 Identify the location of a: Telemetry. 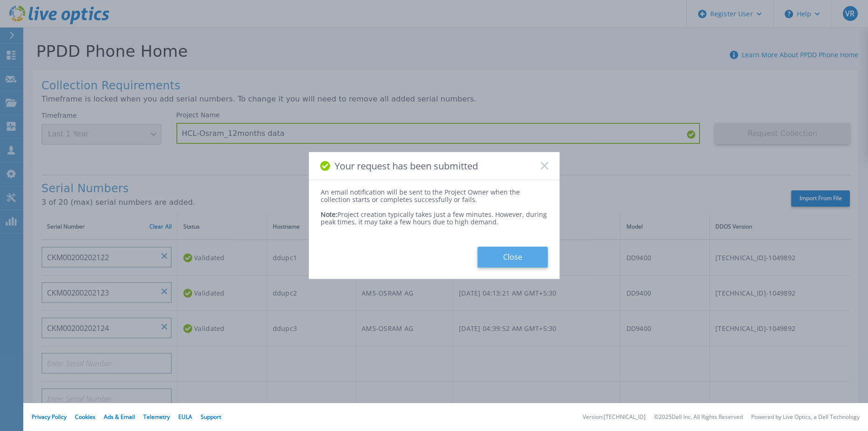
(157, 416).